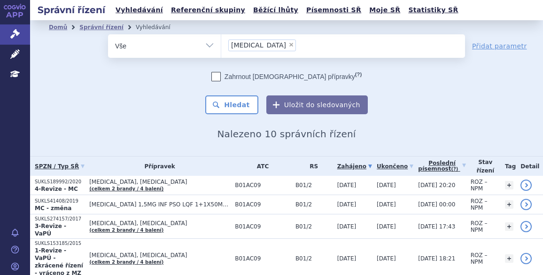 Image resolution: width=543 pixels, height=275 pixels. Describe the element at coordinates (102, 27) in the screenshot. I see `a: Správní řízení` at that location.